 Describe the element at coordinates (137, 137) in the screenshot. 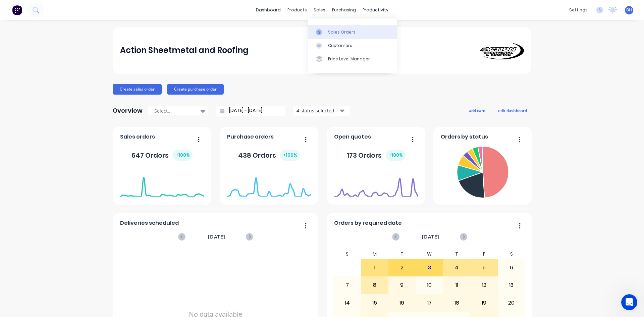

I see `span: Sales orders` at that location.